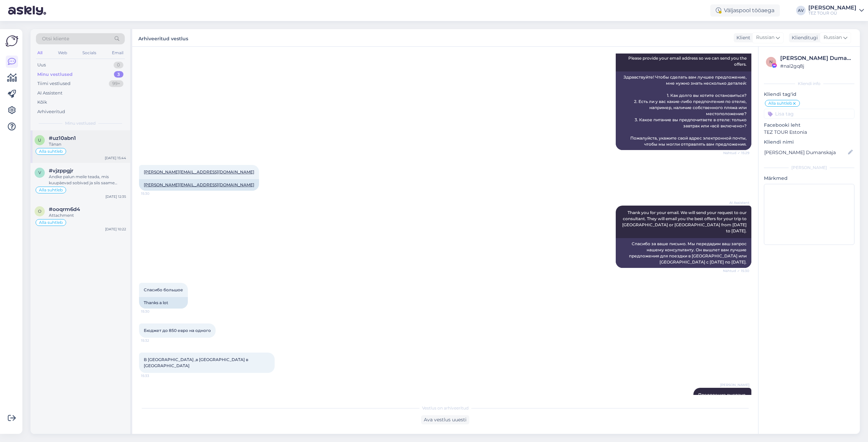 The width and height of the screenshot is (868, 442). I want to click on div: Socials, so click(89, 53).